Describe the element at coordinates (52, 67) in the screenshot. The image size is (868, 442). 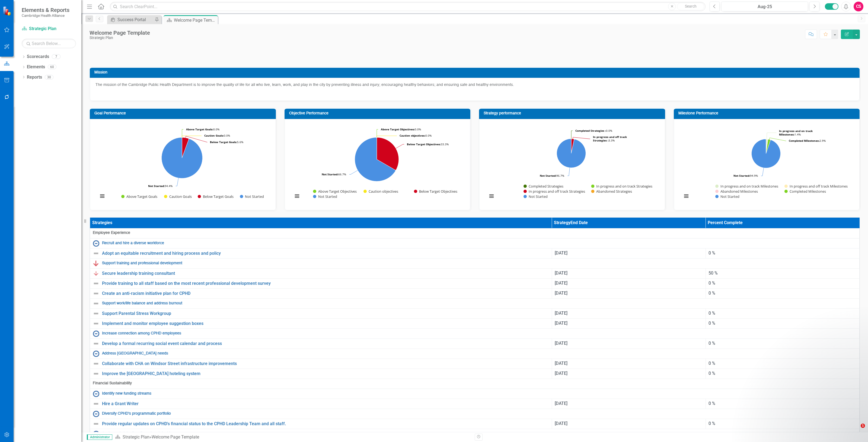
I see `div: 60` at that location.